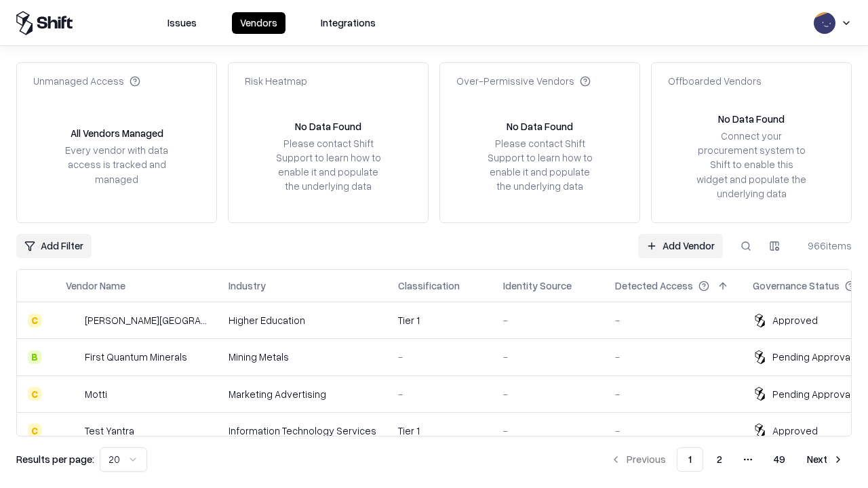  I want to click on div: Detected Access, so click(654, 285).